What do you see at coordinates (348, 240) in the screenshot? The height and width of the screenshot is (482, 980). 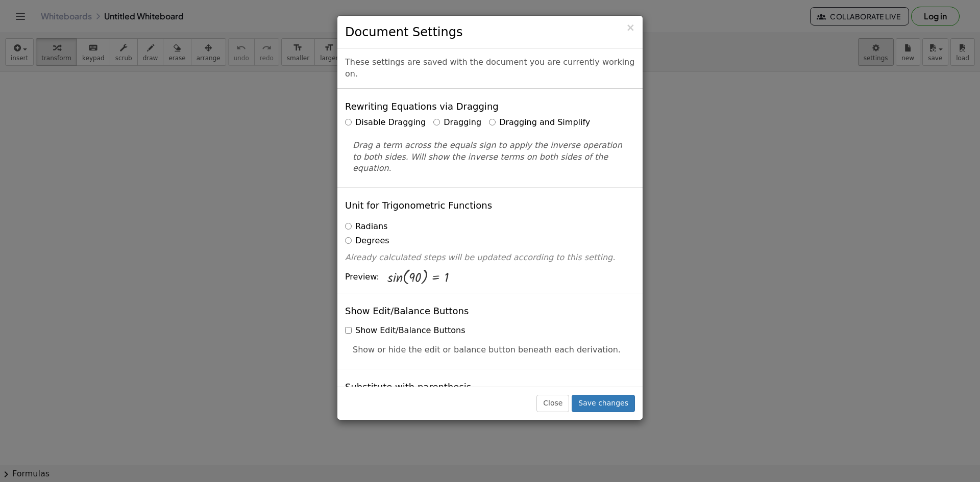 I see `input: Degrees` at bounding box center [348, 240].